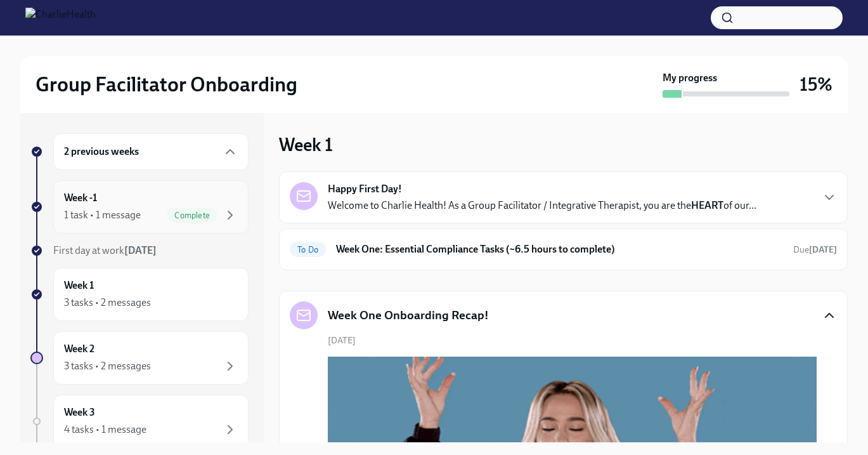 Image resolution: width=868 pixels, height=455 pixels. Describe the element at coordinates (140, 358) in the screenshot. I see `a: Week 23 tasks • 2 messages` at that location.